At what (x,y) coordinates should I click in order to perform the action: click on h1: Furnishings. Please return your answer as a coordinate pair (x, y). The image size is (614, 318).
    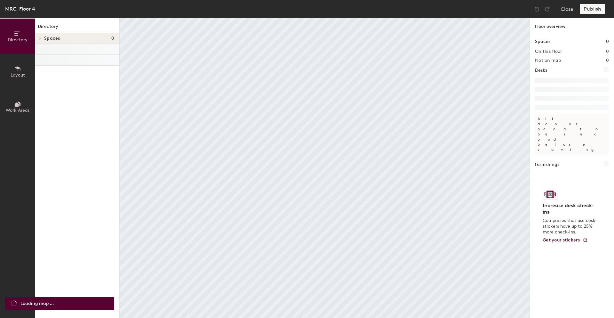
    Looking at the image, I should click on (547, 164).